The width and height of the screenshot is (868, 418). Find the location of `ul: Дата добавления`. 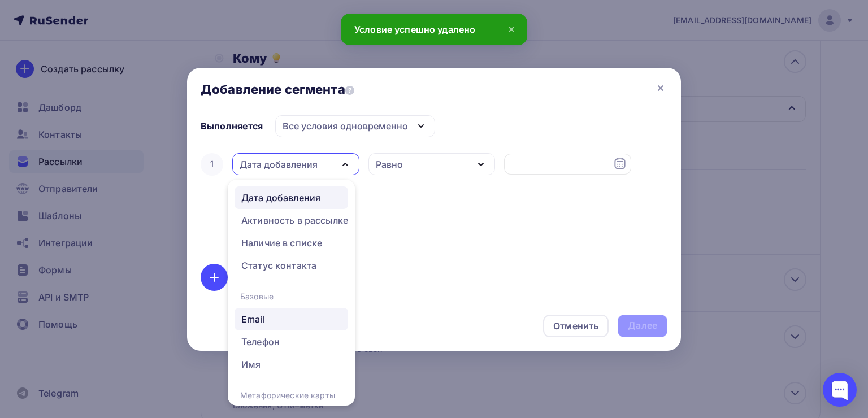

ul: Дата добавления is located at coordinates (291, 293).